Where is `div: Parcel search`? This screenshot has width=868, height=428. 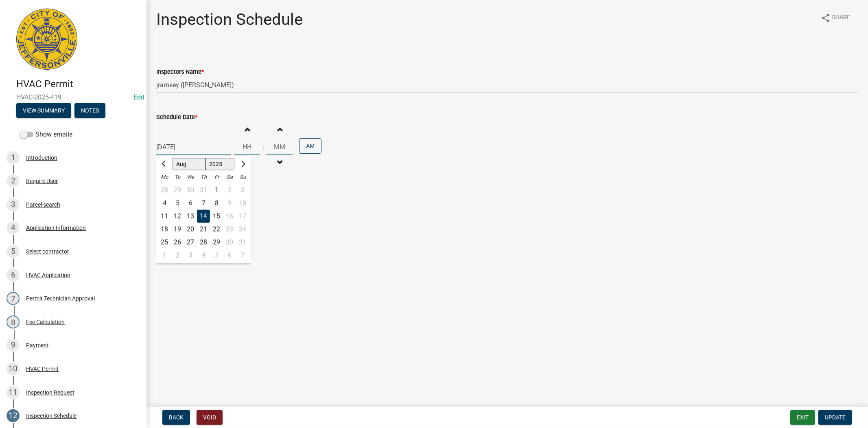 div: Parcel search is located at coordinates (43, 204).